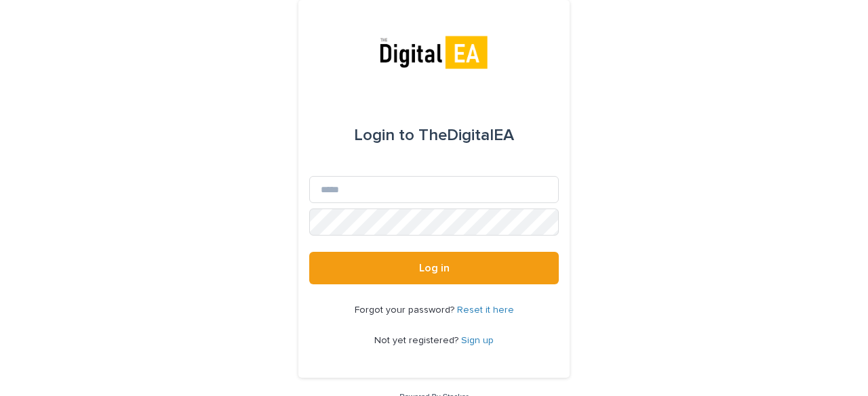 Image resolution: width=868 pixels, height=396 pixels. I want to click on span: Log in, so click(434, 268).